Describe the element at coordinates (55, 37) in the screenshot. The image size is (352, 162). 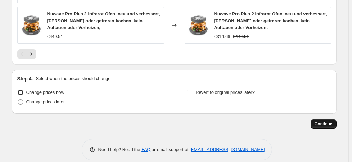
I see `div: €449.51` at that location.